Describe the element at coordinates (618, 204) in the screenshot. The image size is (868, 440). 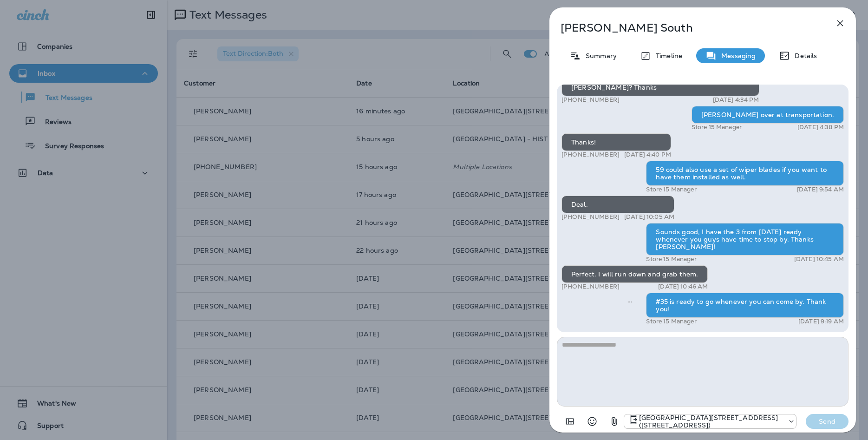
I see `div: Deal.` at that location.